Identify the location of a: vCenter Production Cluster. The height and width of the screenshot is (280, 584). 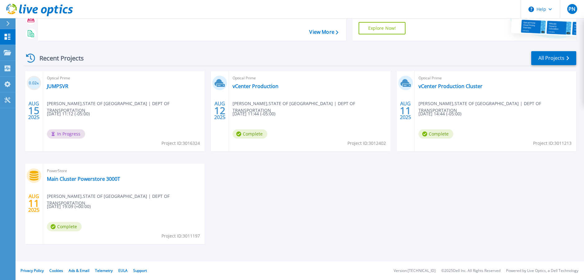
(450, 86).